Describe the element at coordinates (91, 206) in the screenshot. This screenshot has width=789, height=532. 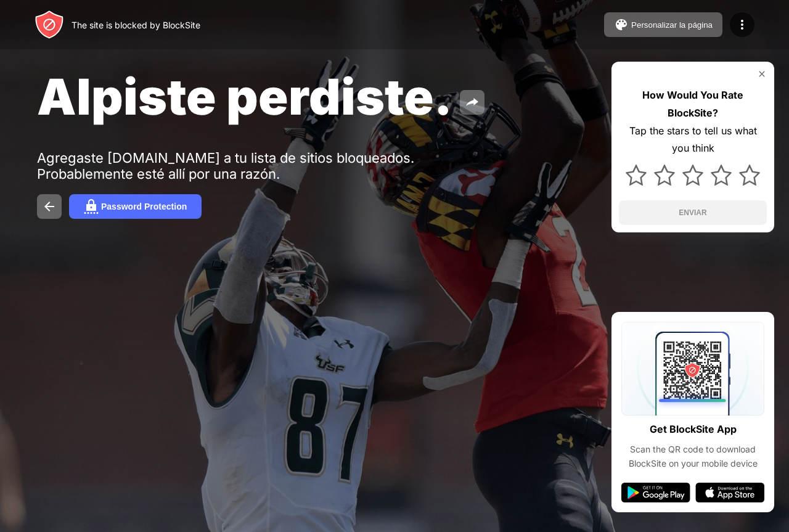
I see `img: password.svg` at that location.